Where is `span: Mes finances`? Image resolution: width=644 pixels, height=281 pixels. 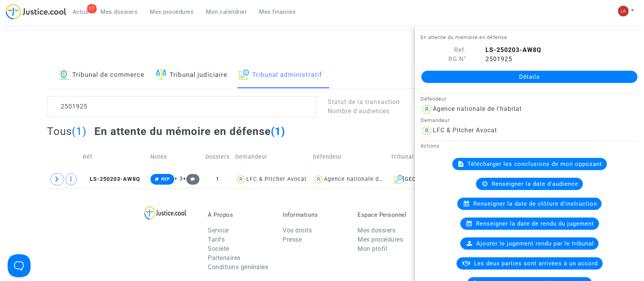
span: Mes finances is located at coordinates (278, 12).